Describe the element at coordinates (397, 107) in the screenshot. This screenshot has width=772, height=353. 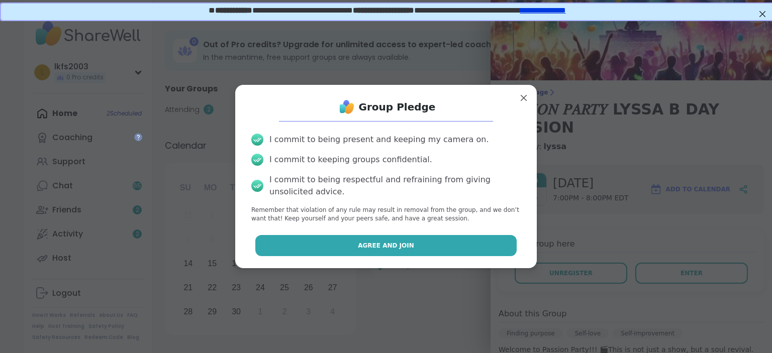
I see `h1: Group Pledge` at that location.